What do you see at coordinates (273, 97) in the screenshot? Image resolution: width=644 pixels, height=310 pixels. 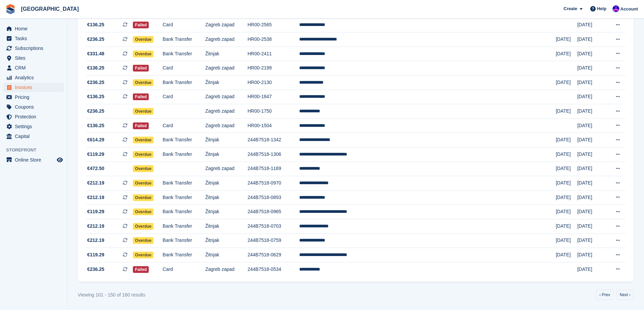 I see `td: HR00-1847` at bounding box center [273, 97].